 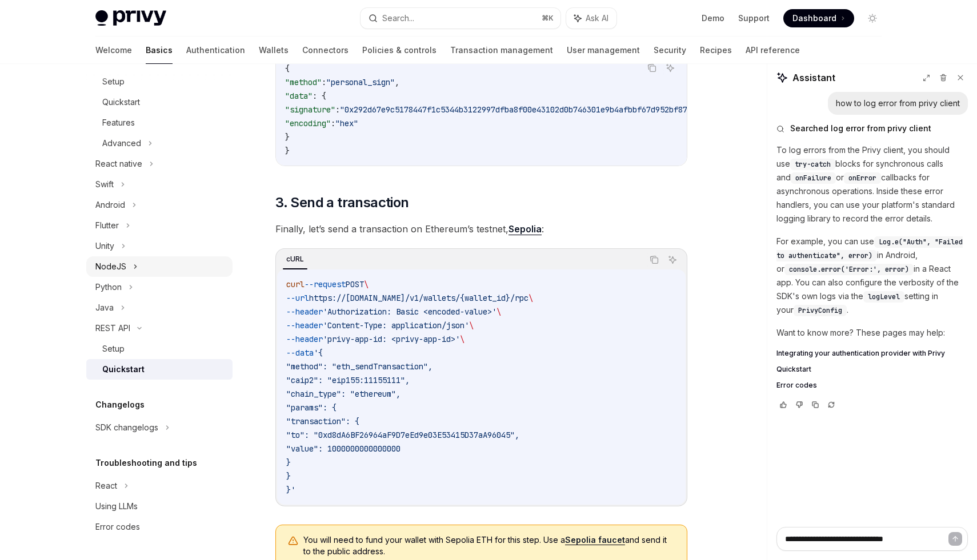 I want to click on span: console.error('Error:', error), so click(x=849, y=270).